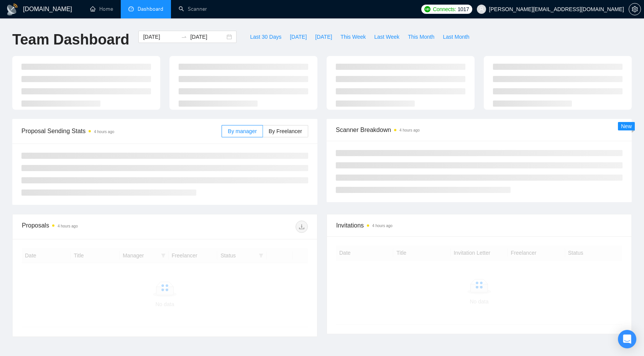 This screenshot has height=356, width=644. I want to click on span: Last Month, so click(456, 37).